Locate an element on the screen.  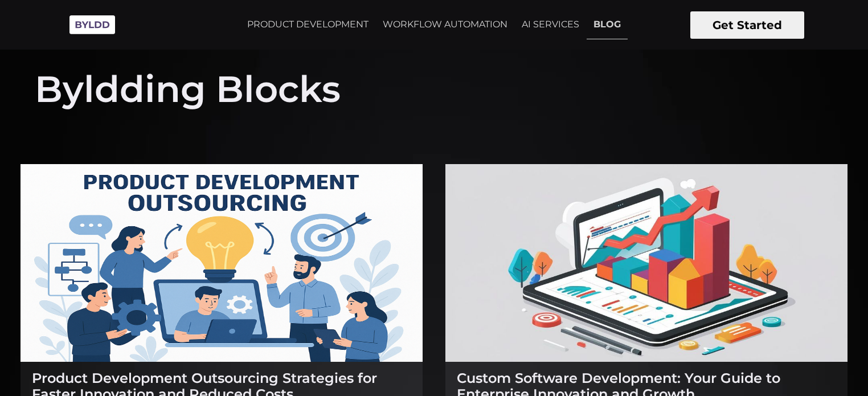
h1: Byldding Blocks is located at coordinates (187, 79).